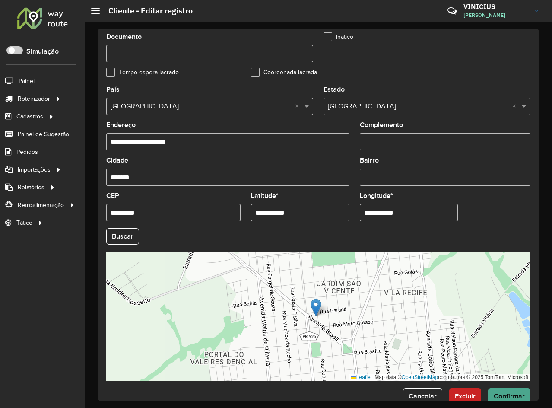  Describe the element at coordinates (34, 169) in the screenshot. I see `span: Importações` at that location.